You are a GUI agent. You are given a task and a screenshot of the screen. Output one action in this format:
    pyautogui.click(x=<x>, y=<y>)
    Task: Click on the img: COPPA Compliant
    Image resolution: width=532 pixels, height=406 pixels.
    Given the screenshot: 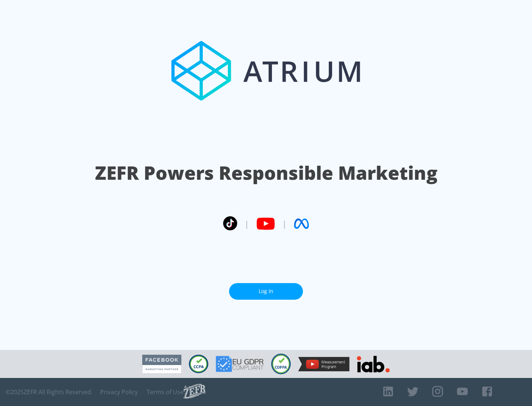 What is the action you would take?
    pyautogui.click(x=281, y=364)
    